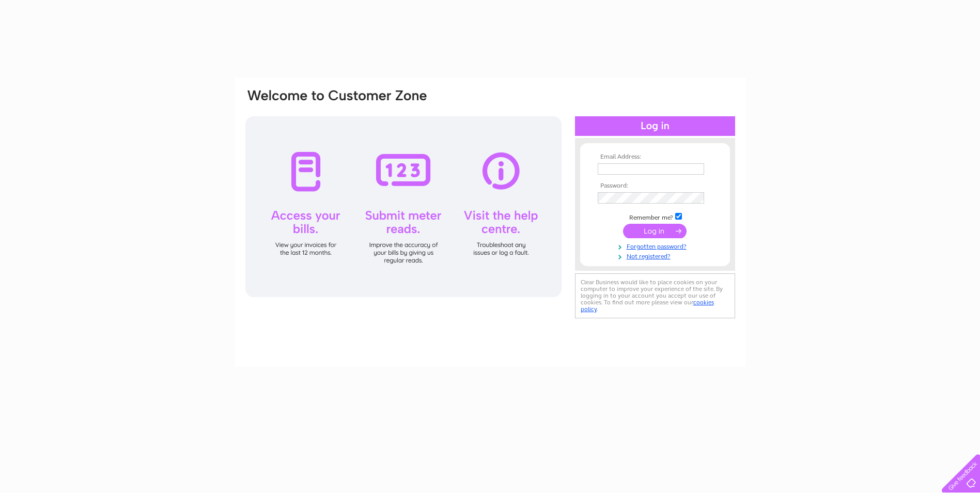 The height and width of the screenshot is (493, 980). Describe the element at coordinates (656, 255) in the screenshot. I see `a: Not registered?` at that location.